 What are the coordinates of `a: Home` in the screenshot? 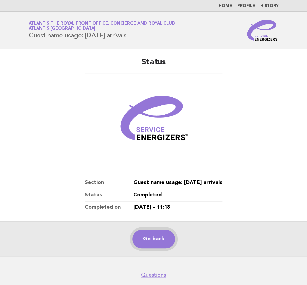 It's located at (225, 6).